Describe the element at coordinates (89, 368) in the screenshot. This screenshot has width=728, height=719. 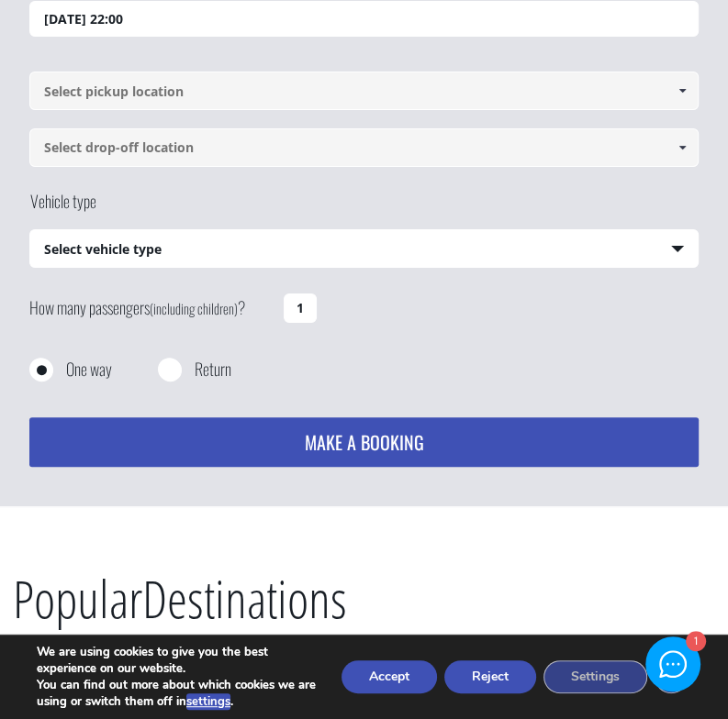
I see `label: One way` at that location.